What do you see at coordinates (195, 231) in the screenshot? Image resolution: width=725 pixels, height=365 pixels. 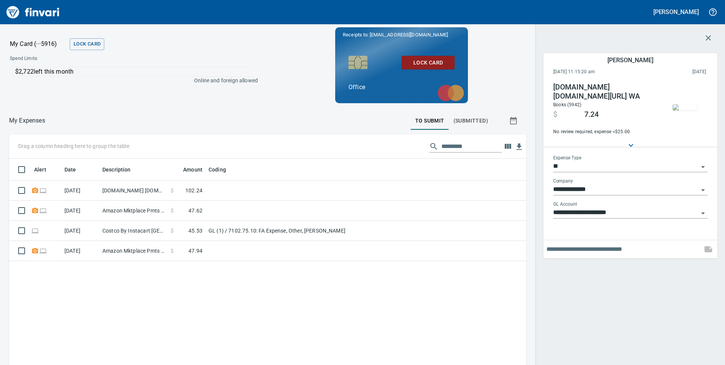 I see `span: 45.53` at bounding box center [195, 231].